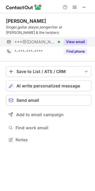  Describe the element at coordinates (40, 115) in the screenshot. I see `span: Add to email campaign` at that location.